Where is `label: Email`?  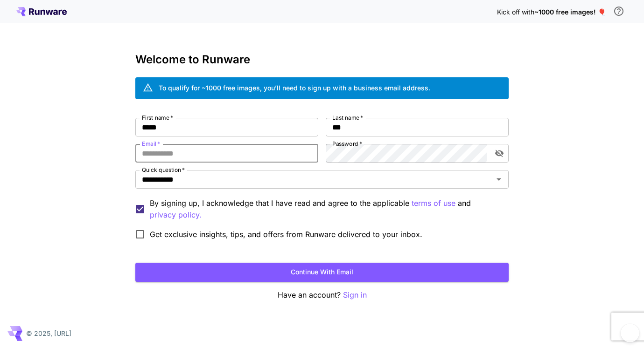
label: Email is located at coordinates (151, 144).